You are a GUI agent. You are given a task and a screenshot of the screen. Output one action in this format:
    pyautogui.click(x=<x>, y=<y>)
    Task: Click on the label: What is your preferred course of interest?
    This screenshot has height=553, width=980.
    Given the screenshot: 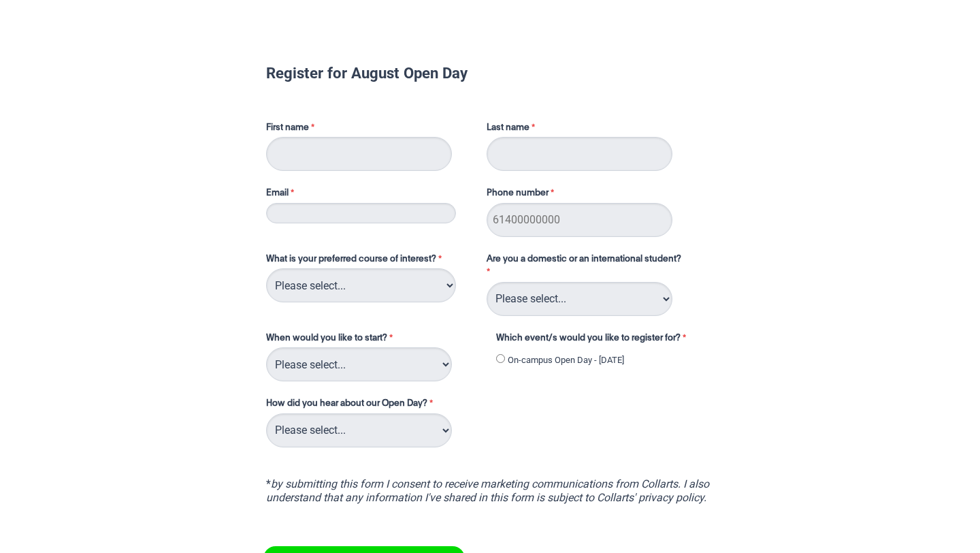 What is the action you would take?
    pyautogui.click(x=370, y=261)
    